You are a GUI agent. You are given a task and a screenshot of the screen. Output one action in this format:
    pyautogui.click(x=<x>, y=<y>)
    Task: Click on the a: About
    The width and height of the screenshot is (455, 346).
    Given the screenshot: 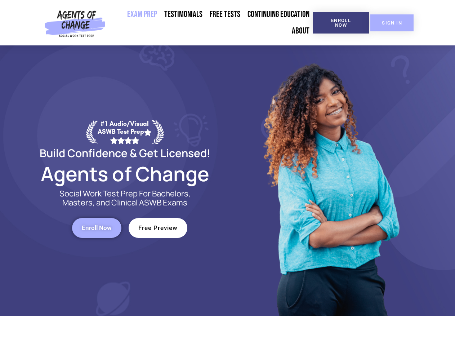 What is the action you would take?
    pyautogui.click(x=300, y=31)
    